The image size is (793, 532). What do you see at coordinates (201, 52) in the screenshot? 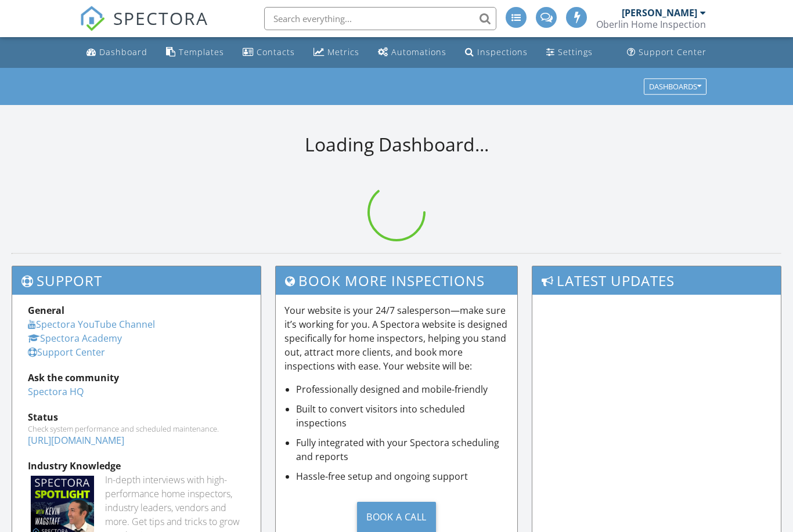
I see `div: Templates` at bounding box center [201, 52].